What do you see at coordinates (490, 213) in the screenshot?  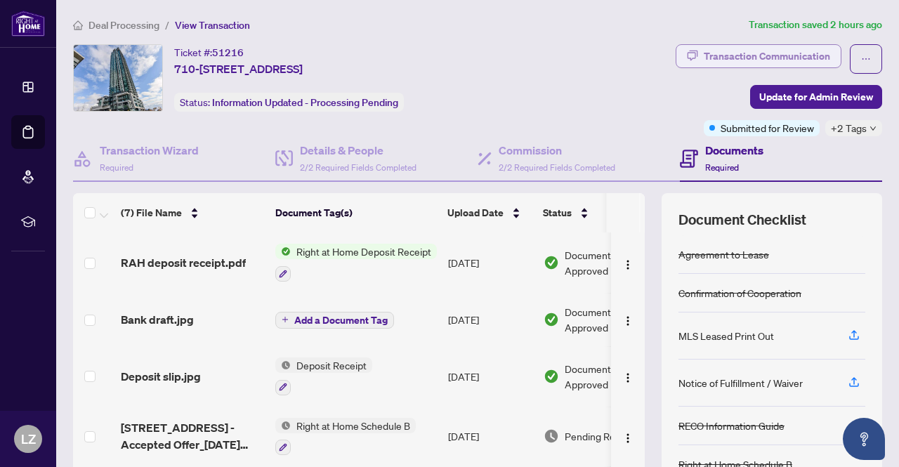 I see `th: Upload Date` at bounding box center [490, 213].